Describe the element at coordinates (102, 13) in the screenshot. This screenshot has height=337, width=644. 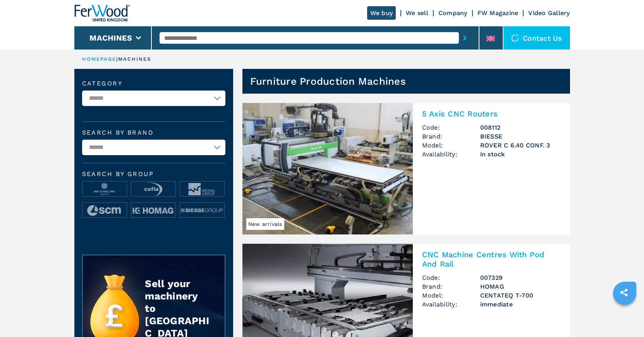
I see `img: Ferwood` at that location.